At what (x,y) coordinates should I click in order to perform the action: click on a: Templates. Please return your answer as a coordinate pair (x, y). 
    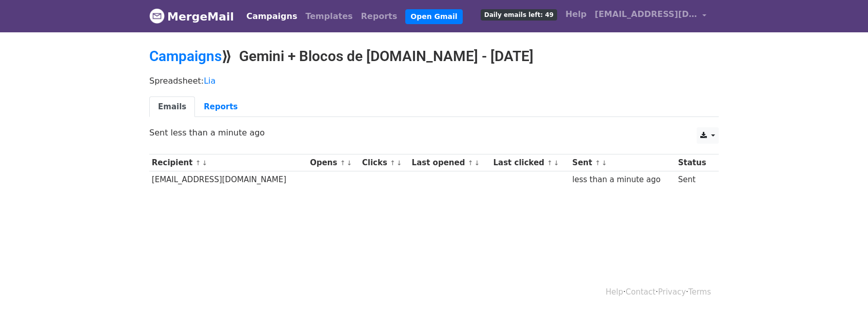
    Looking at the image, I should click on (329, 17).